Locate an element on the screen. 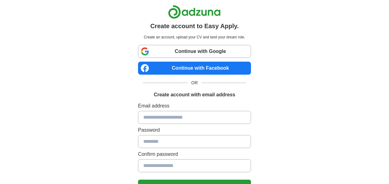  label: Confirm password is located at coordinates (194, 154).